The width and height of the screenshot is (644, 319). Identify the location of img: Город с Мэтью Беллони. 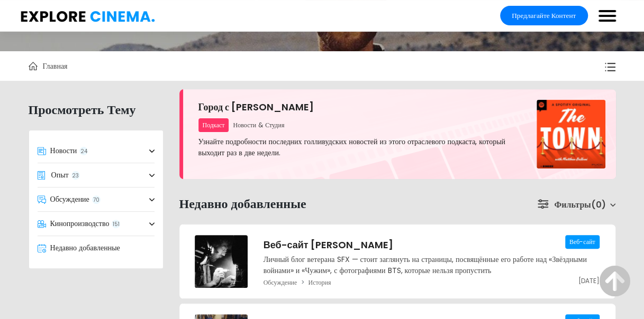
(571, 134).